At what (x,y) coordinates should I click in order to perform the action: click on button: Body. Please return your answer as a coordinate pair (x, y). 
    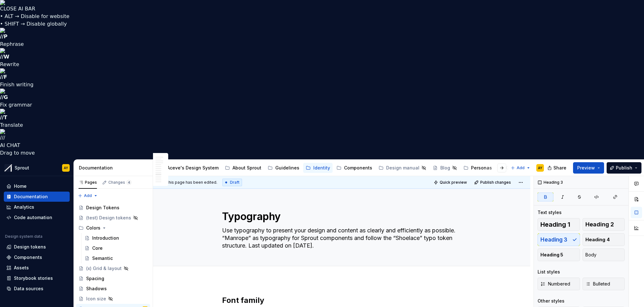
    Looking at the image, I should click on (604, 255).